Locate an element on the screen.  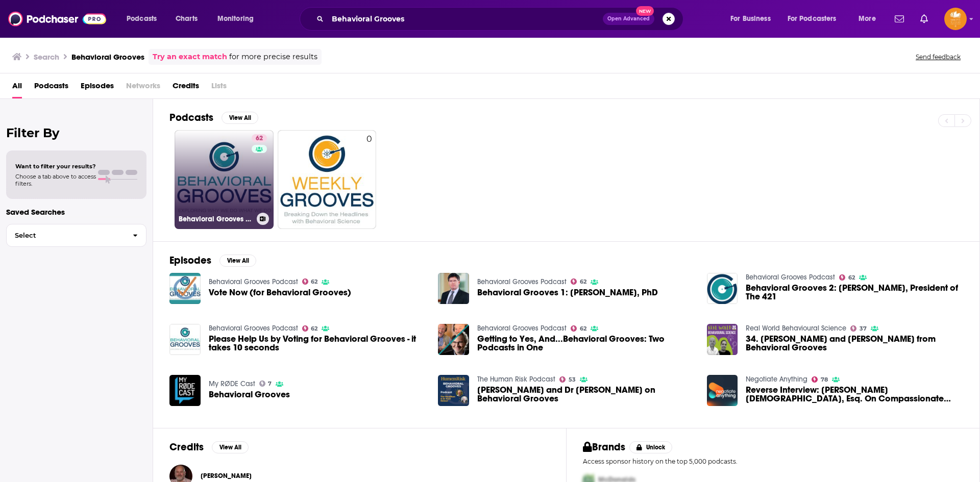
button: Show profile menu is located at coordinates (955, 19).